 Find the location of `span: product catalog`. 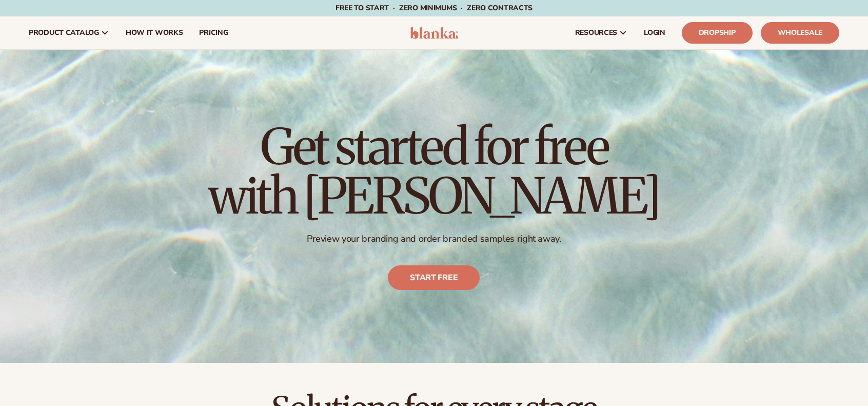

span: product catalog is located at coordinates (64, 33).